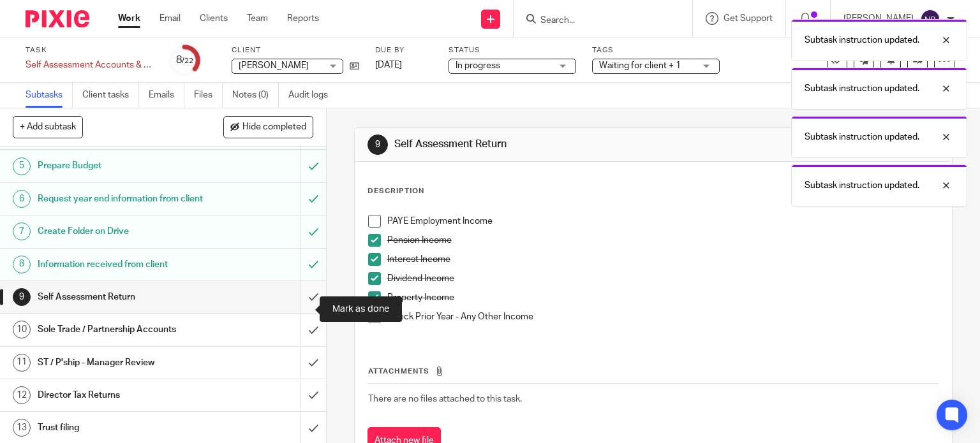  Describe the element at coordinates (208, 95) in the screenshot. I see `a: Files` at that location.